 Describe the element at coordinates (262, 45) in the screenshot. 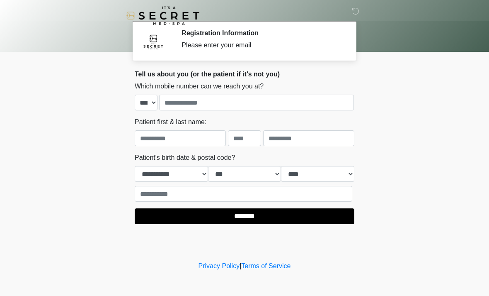

I see `div: Please enter your email` at that location.